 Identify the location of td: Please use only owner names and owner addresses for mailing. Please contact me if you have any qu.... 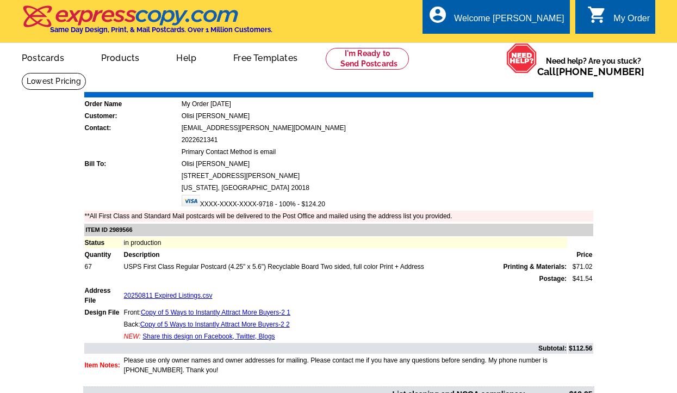
(345, 365).